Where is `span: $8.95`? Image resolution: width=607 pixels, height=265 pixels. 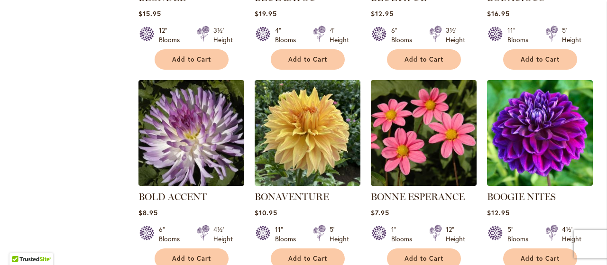
span: $8.95 is located at coordinates (148, 212).